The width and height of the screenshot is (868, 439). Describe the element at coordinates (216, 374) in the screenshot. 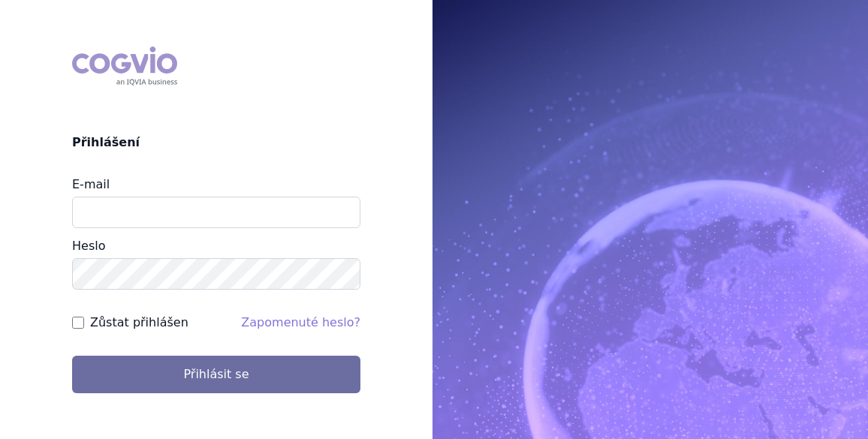

I see `button: Přihlásit se` at that location.